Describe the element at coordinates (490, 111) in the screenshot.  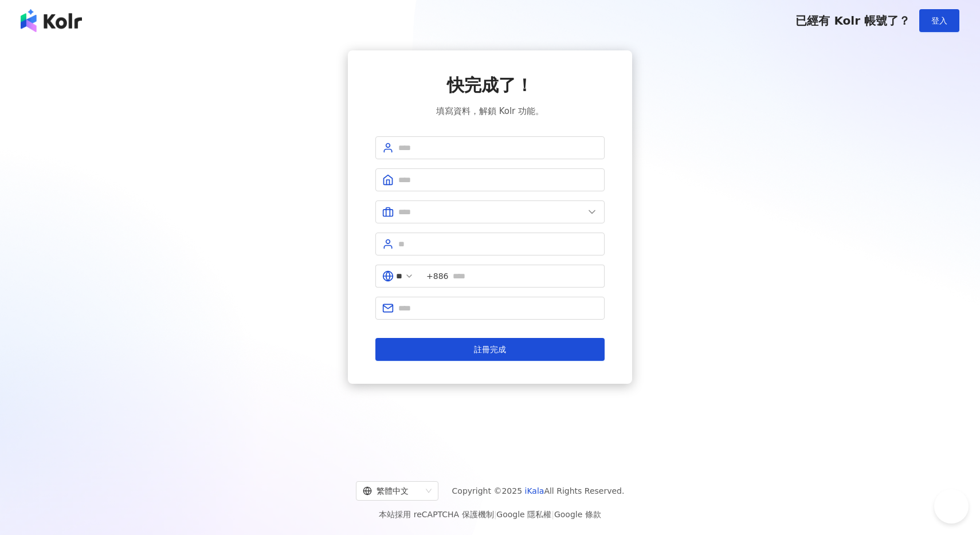
I see `span: 填寫資料，解鎖 Kolr 功能。` at that location.